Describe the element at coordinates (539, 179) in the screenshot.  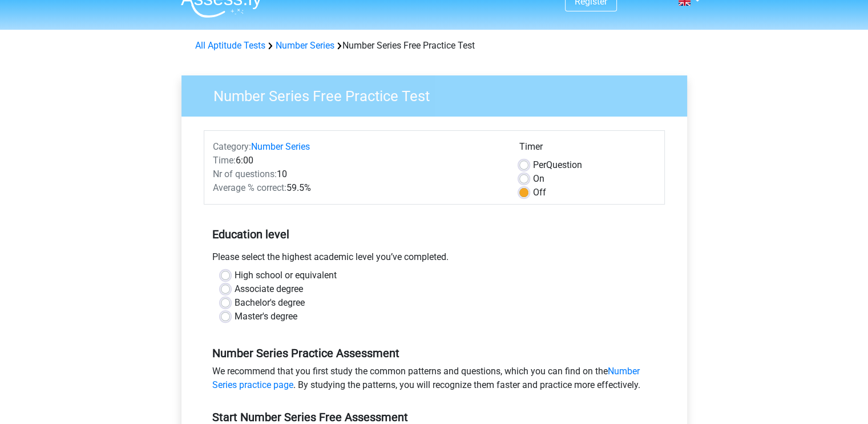
I see `label: On` at that location.